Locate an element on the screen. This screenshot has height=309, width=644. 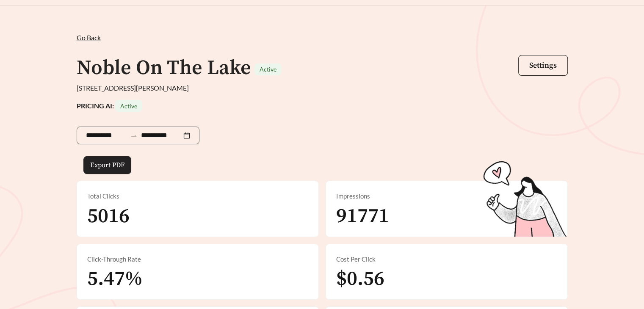
span: to is located at coordinates (134, 135).